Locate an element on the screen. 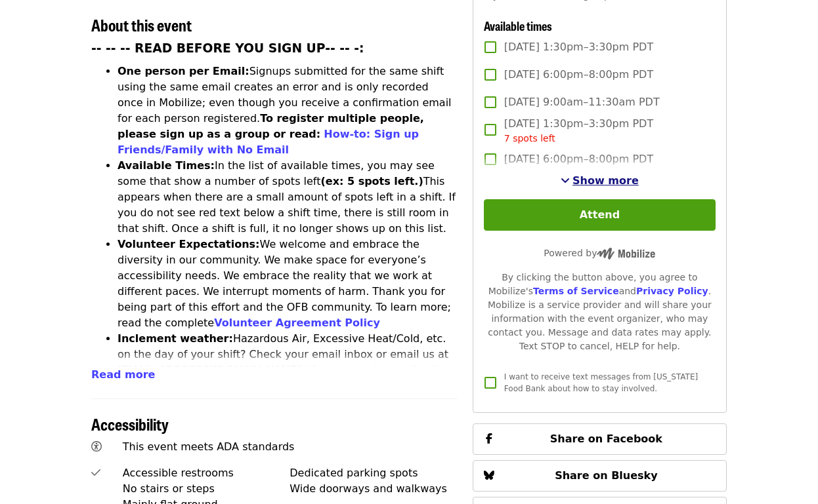  li: We welcome and embrace the diversity in our community. We make space for everyone’s accessibility... is located at coordinates (287, 284).